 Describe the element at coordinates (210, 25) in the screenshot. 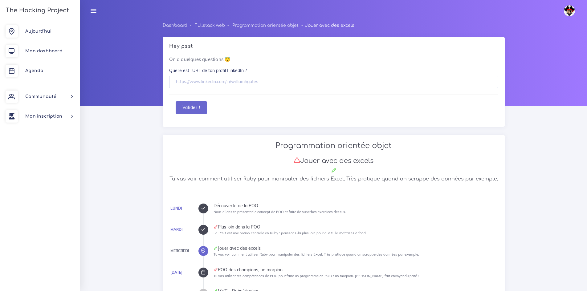

I see `a: Fullstack web` at that location.